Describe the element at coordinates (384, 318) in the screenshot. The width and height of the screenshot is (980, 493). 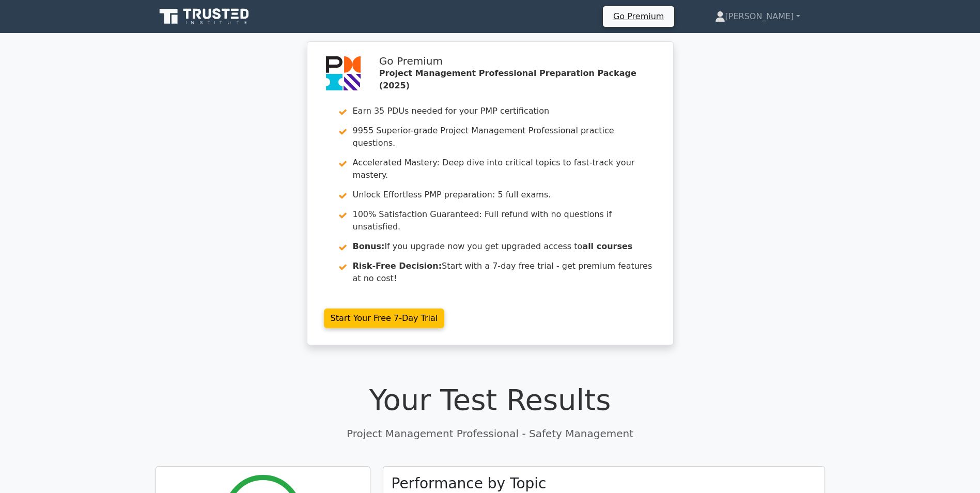
I see `a: Start Your Free 7-Day Trial` at that location.